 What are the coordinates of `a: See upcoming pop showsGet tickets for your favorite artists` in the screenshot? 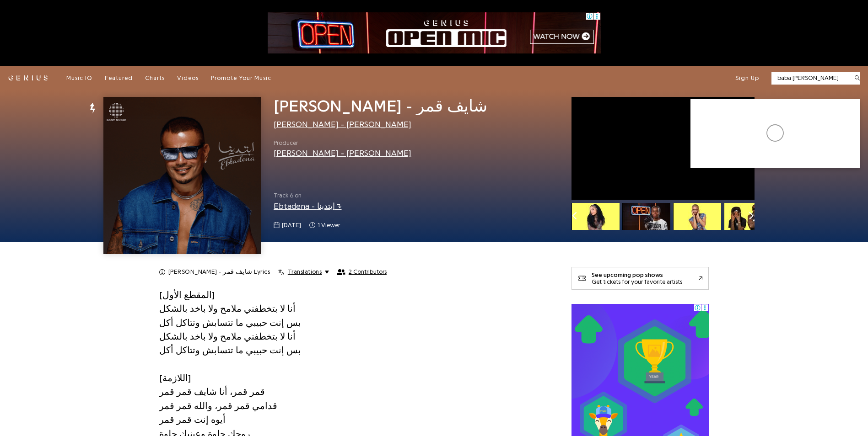 It's located at (640, 278).